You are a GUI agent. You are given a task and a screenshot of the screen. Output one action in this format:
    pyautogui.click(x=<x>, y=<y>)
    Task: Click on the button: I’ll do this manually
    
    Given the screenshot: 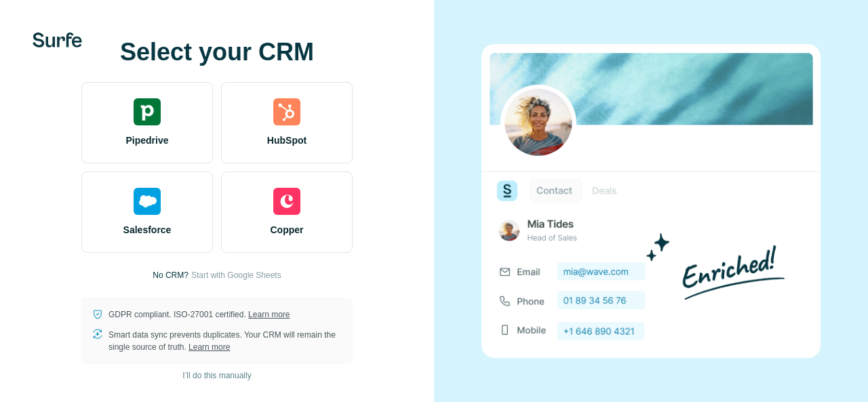 What is the action you would take?
    pyautogui.click(x=216, y=375)
    